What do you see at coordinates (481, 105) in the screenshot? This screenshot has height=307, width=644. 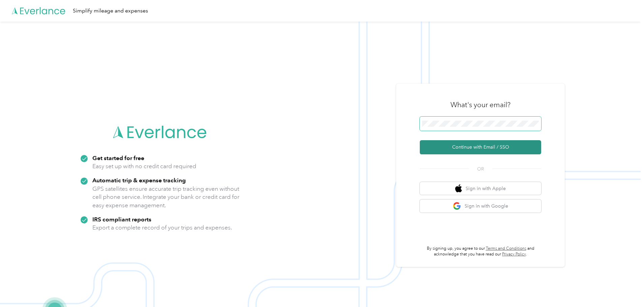 I see `h3: What's your email?` at bounding box center [481, 105].